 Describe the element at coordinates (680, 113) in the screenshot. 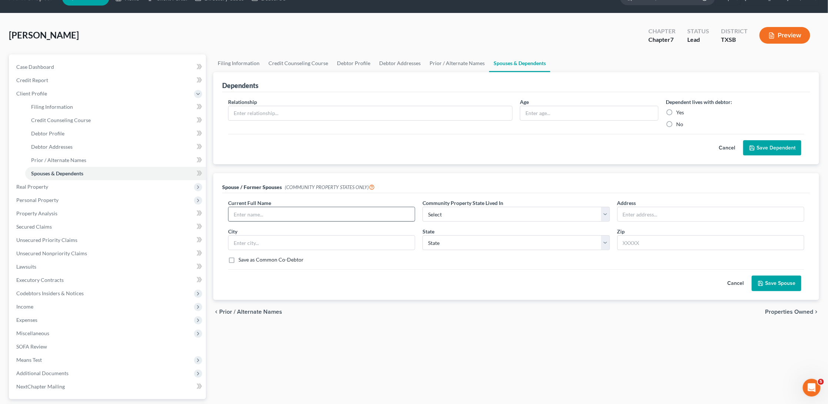

I see `label: Yes` at that location.